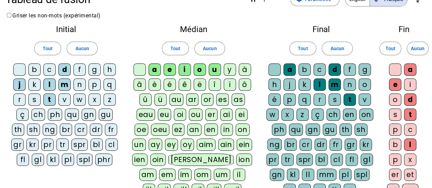 This screenshot has height=188, width=432. I want to click on div: ain, so click(226, 145).